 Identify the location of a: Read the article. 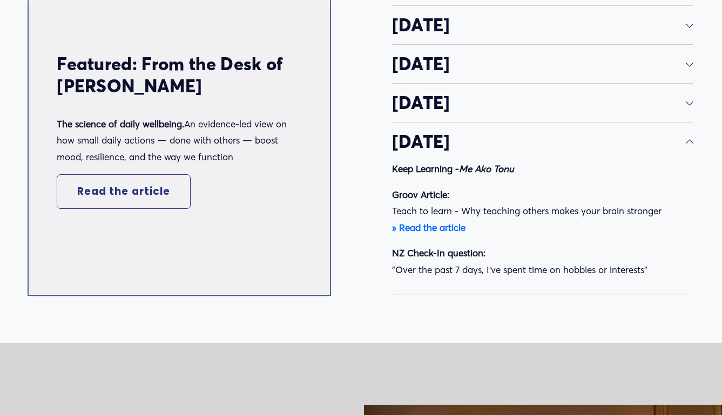
(124, 192).